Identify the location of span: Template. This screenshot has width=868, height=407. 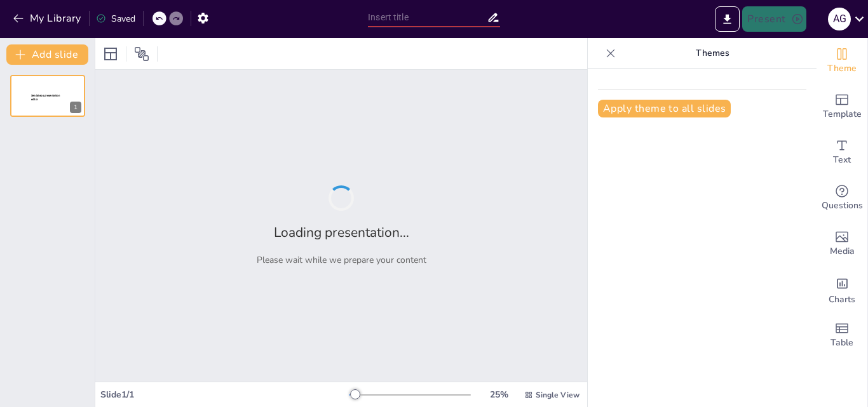
(841, 115).